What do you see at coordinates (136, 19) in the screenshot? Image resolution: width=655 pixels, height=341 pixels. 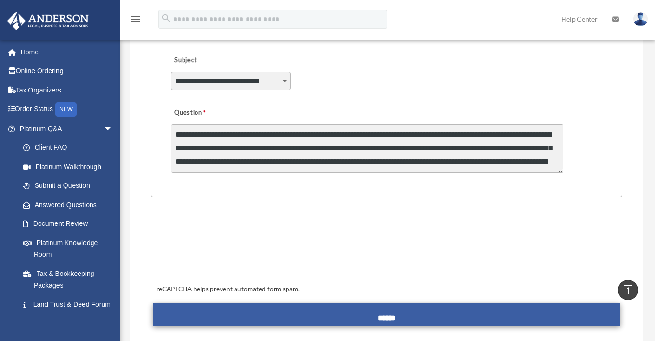 I see `i: menu` at bounding box center [136, 19].